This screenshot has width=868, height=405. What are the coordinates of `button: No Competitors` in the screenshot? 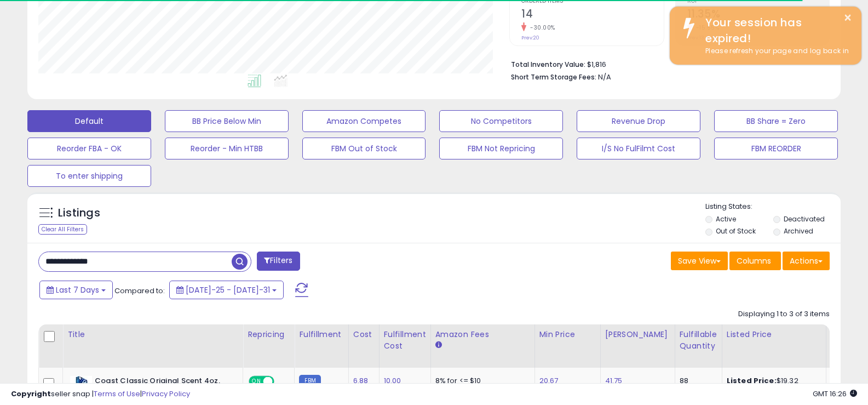 It's located at (501, 121).